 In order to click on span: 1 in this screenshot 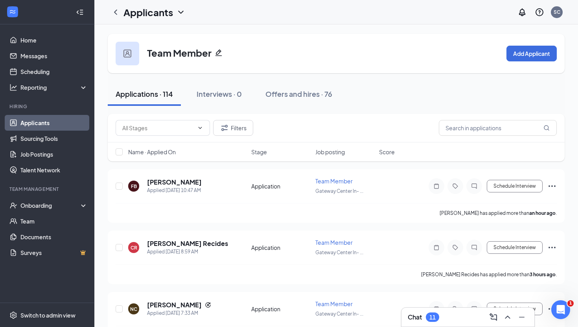, I will do `click(570, 303)`.